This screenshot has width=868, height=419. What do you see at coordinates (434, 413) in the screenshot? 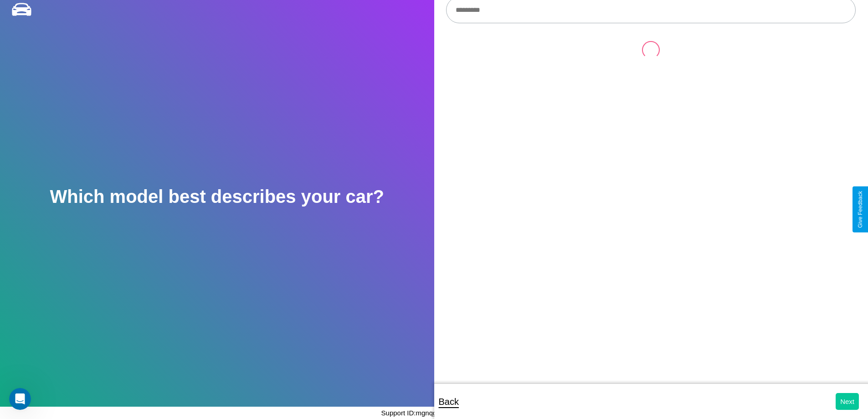
I see `p: Support ID: mgnqg1g6ppi1kz5goge` at bounding box center [434, 413].